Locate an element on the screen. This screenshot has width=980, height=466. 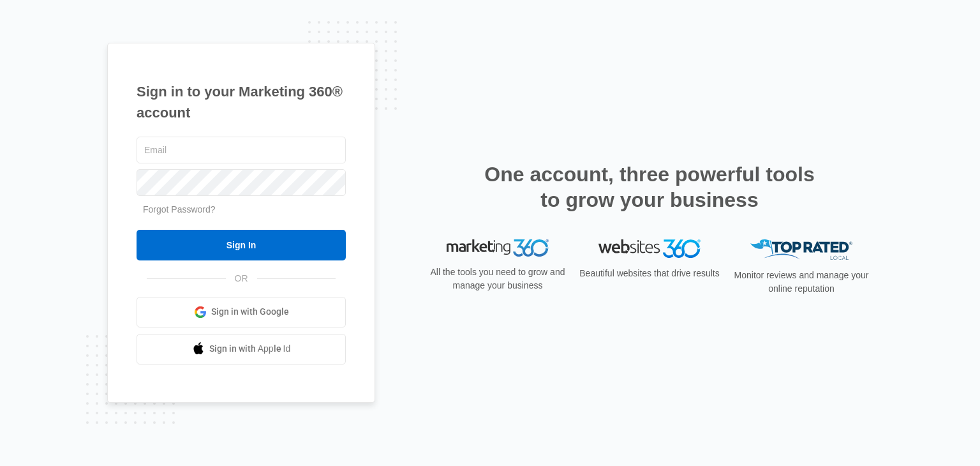
span: Sign in with Google is located at coordinates (250, 312).